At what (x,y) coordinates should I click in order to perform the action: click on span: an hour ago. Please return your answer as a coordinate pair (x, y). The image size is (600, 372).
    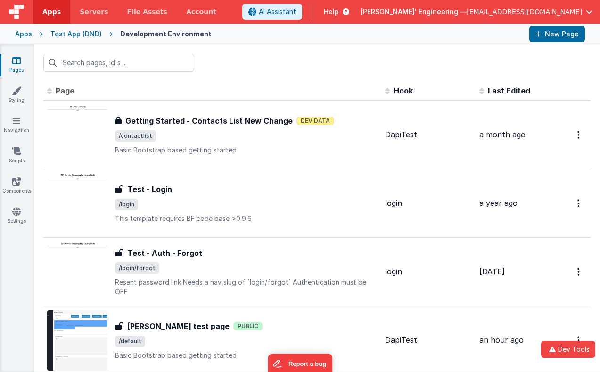
    Looking at the image, I should click on (502, 340).